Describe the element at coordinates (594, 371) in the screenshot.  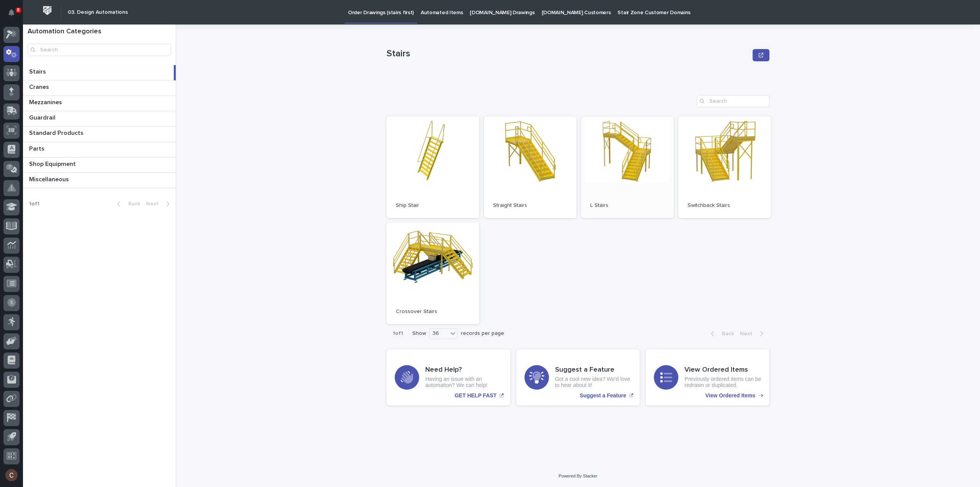
I see `h3: Suggest a Feature` at that location.